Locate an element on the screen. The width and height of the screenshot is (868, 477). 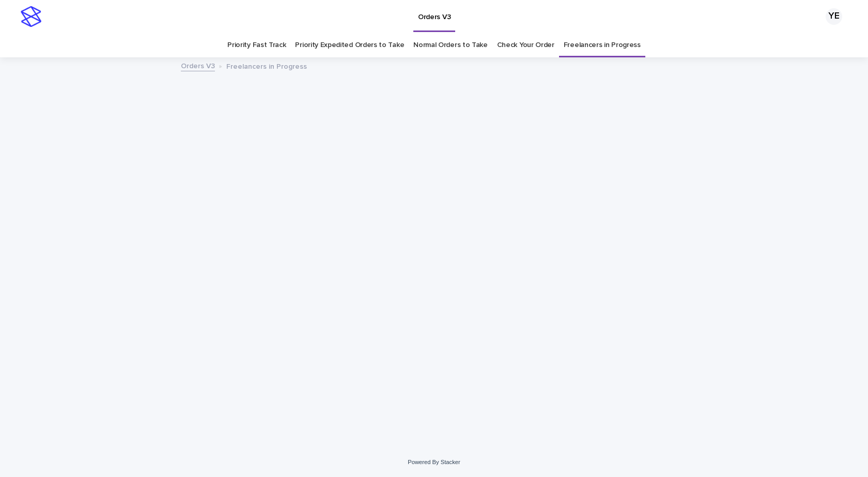
a: Priority Expedited Orders to Take is located at coordinates (349, 45).